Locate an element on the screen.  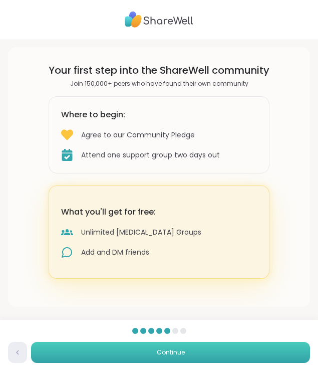
h2: Join 150,000+ peers who have found their own community is located at coordinates (159, 84).